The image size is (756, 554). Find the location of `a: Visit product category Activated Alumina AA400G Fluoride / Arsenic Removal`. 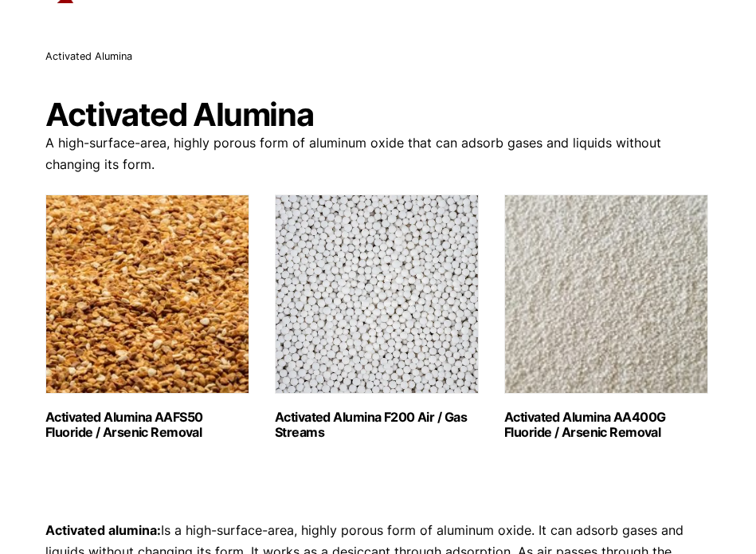

a: Visit product category Activated Alumina AA400G Fluoride / Arsenic Removal is located at coordinates (606, 317).